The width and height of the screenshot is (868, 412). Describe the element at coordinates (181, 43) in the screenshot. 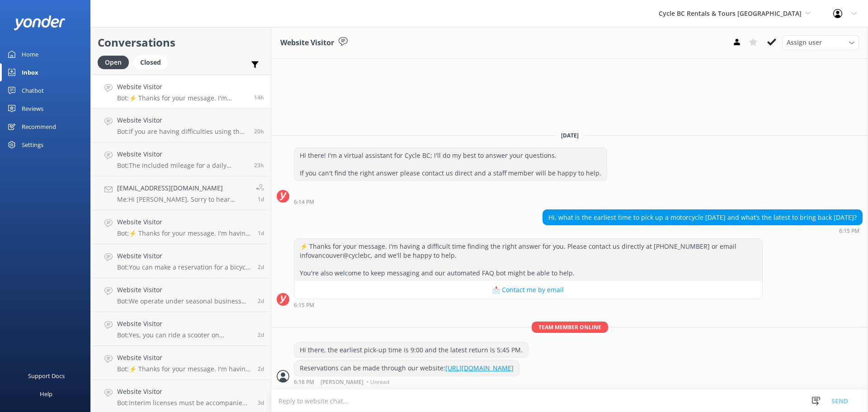

I see `h2: Conversations` at that location.